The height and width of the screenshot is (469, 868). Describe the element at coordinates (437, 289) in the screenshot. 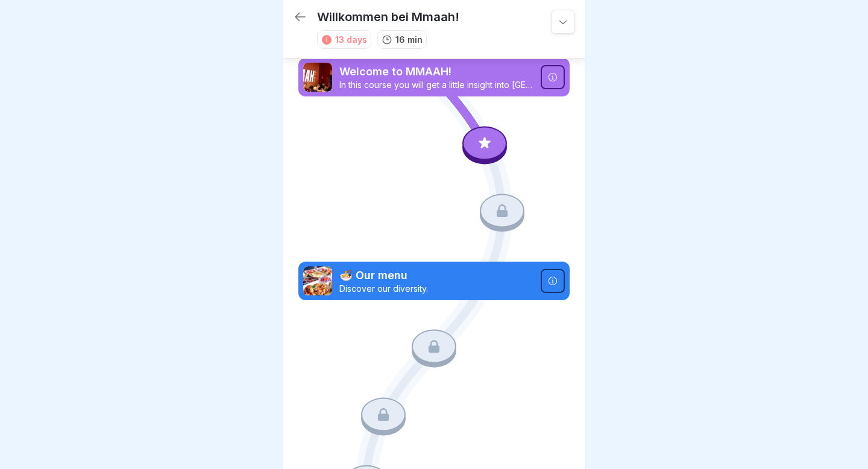

I see `p: Discover our diversity.` at that location.